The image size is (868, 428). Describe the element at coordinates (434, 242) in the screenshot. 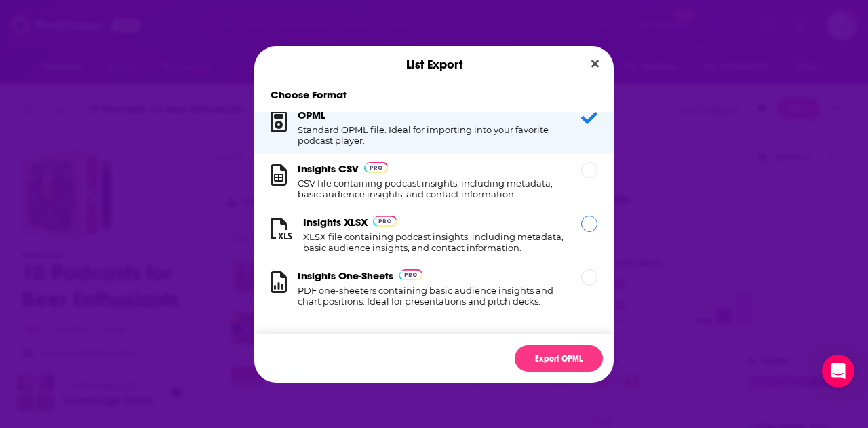

I see `h1: XLSX file containing podcast insights, including metadata, basic audience insights, and contact i...` at that location.